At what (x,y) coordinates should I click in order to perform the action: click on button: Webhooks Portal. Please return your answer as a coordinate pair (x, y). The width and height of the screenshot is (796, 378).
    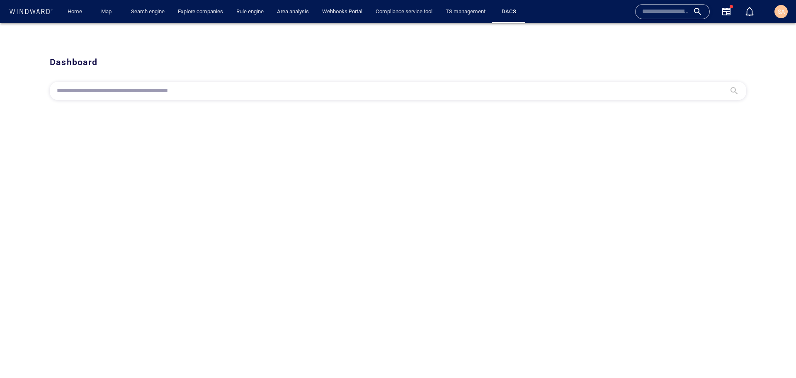
    Looking at the image, I should click on (342, 12).